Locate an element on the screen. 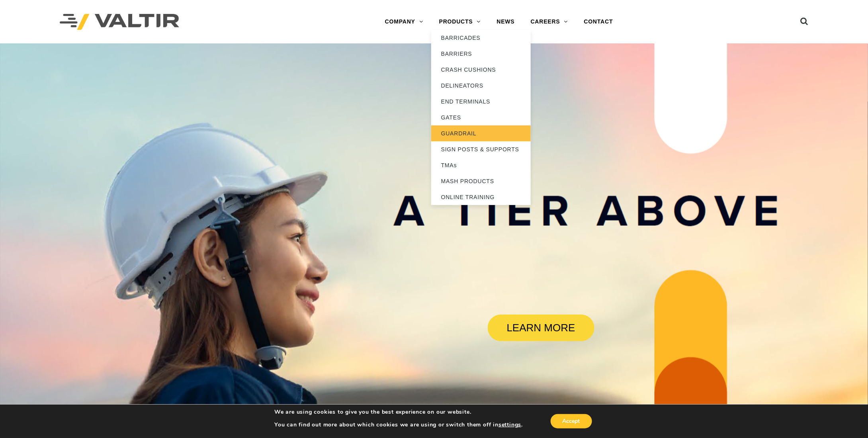 This screenshot has width=868, height=438. a: CONTACT is located at coordinates (599, 22).